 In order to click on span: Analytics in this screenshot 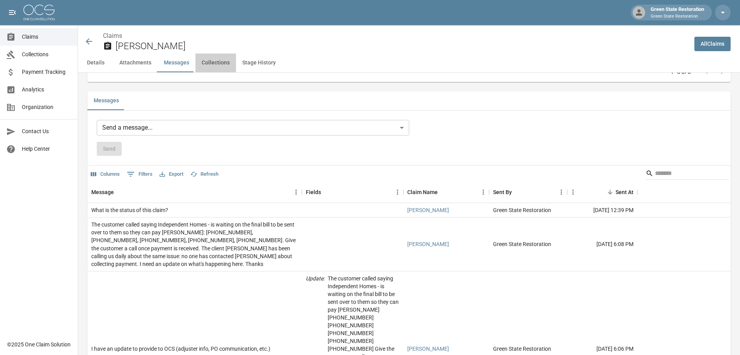, I will do `click(46, 89)`.